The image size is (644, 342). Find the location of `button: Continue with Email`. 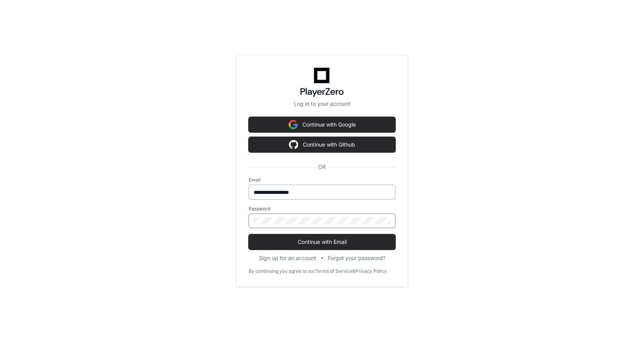

button: Continue with Email is located at coordinates (322, 242).